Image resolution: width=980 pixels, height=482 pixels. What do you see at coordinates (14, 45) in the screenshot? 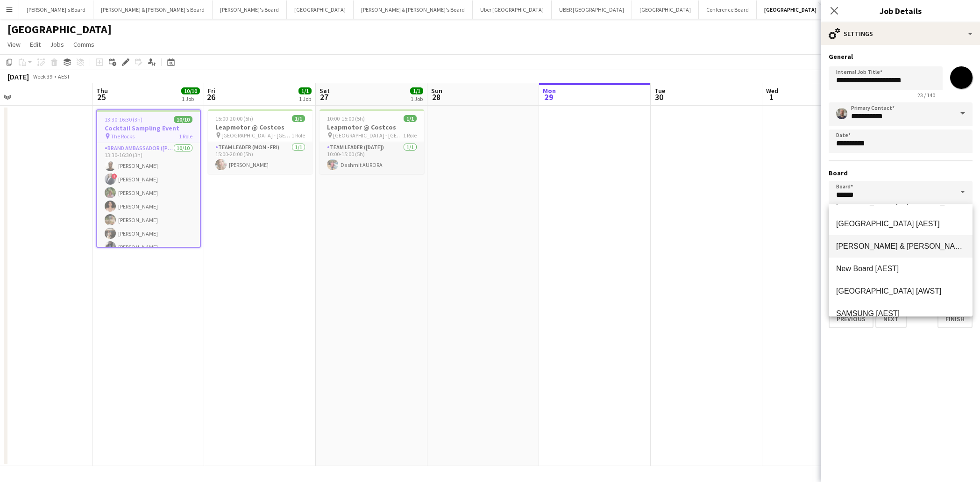
I see `span: View` at bounding box center [14, 45].